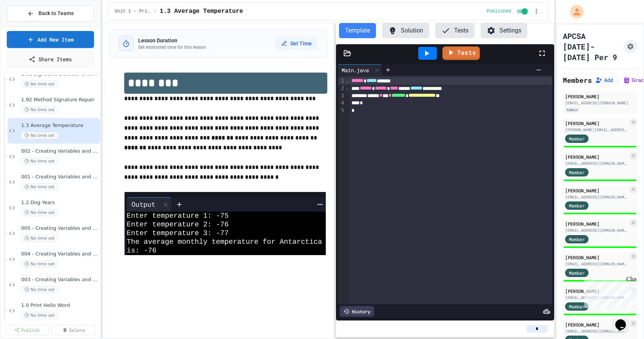  What do you see at coordinates (60, 254) in the screenshot?
I see `span: 004 - Creating Variables and Printing 4` at bounding box center [60, 254].